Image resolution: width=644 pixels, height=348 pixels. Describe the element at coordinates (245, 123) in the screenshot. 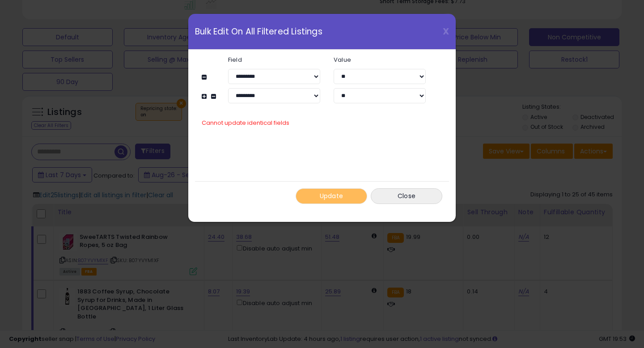

I see `span: Cannot update identical fields` at that location.